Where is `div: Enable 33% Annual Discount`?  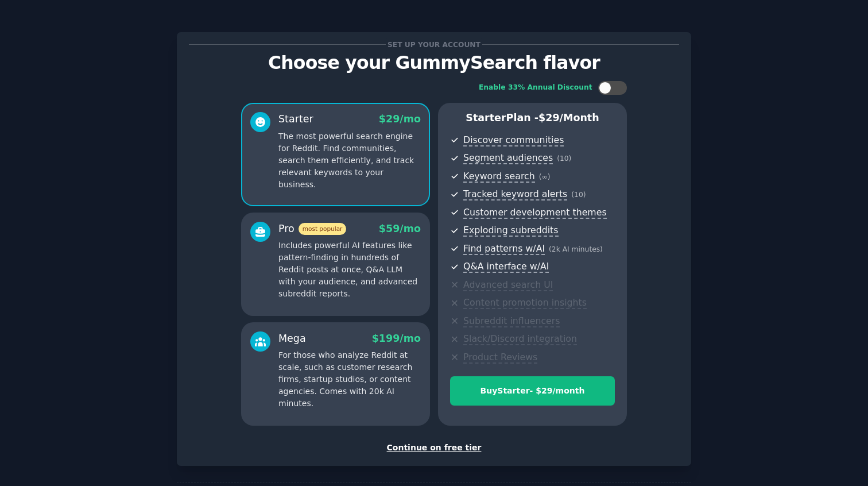 div: Enable 33% Annual Discount is located at coordinates (536, 88).